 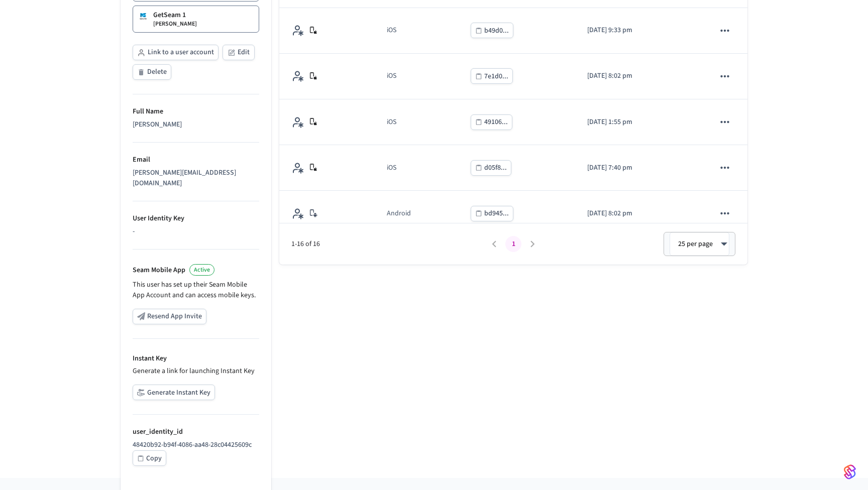 What do you see at coordinates (149, 458) in the screenshot?
I see `button: Copy` at bounding box center [149, 458].